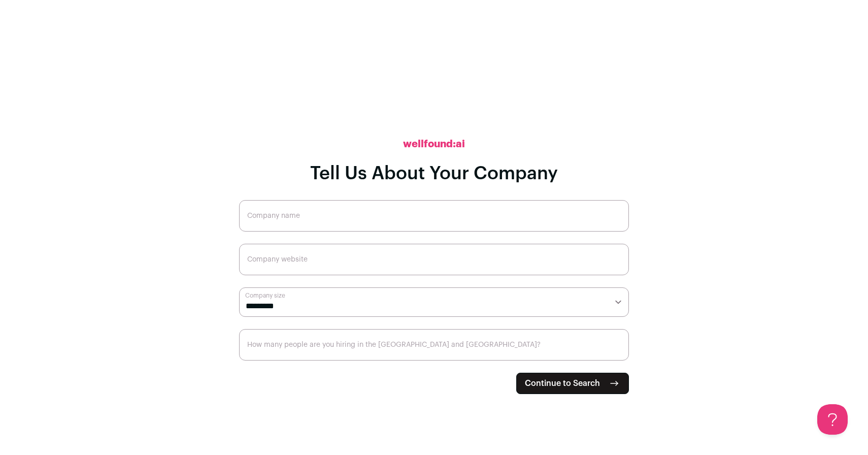  What do you see at coordinates (434, 344) in the screenshot?
I see `input: How many people are you hiring in the US and Canada?` at bounding box center [434, 344].